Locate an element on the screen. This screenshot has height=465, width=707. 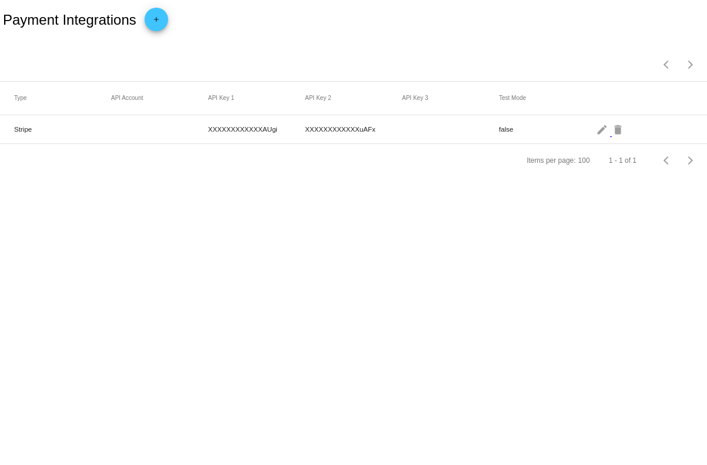
div: 100 is located at coordinates (584, 160).